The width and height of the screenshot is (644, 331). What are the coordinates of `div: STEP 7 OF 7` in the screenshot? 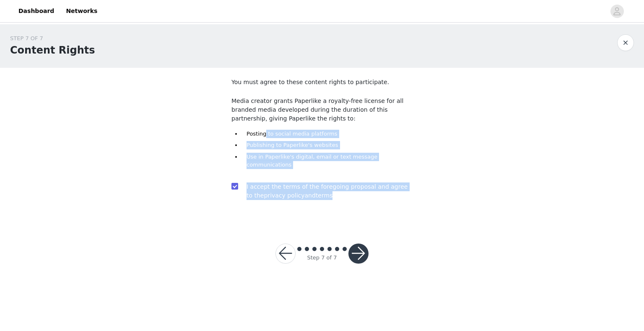 It's located at (52, 38).